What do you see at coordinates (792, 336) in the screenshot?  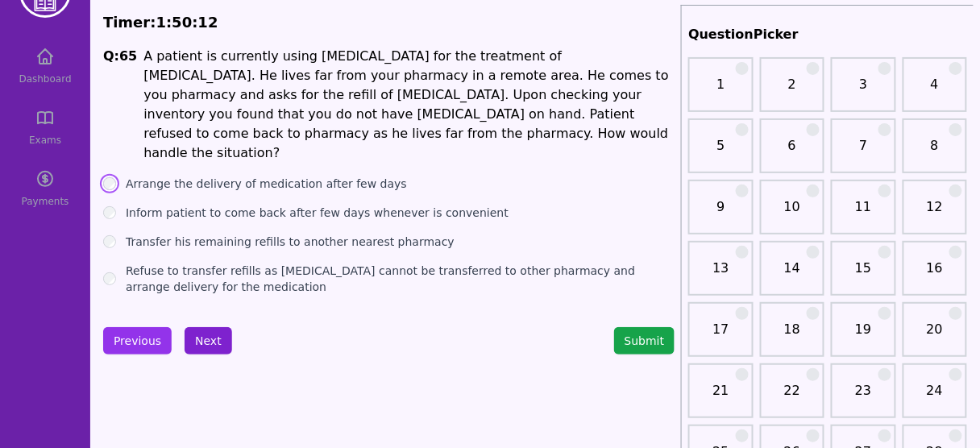 I see `a: 18` at bounding box center [792, 336].